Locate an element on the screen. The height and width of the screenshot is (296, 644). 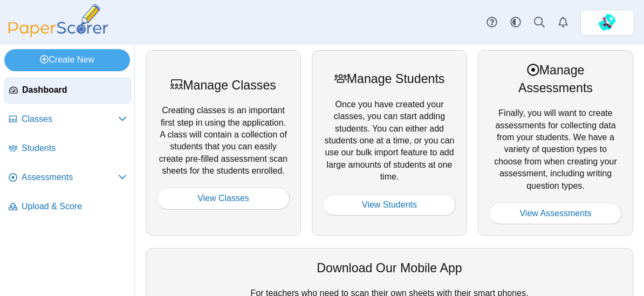
a: Dashboard is located at coordinates (67, 91).